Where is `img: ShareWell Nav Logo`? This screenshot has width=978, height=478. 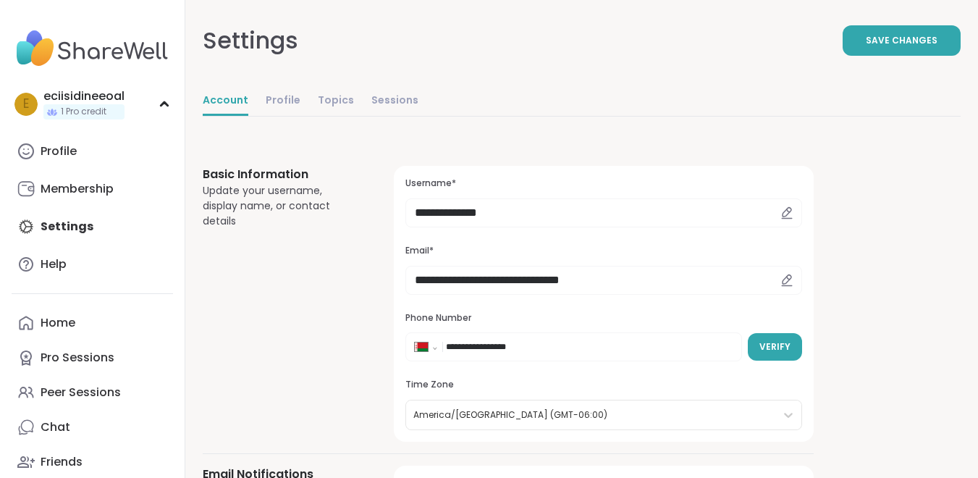 img: ShareWell Nav Logo is located at coordinates (92, 48).